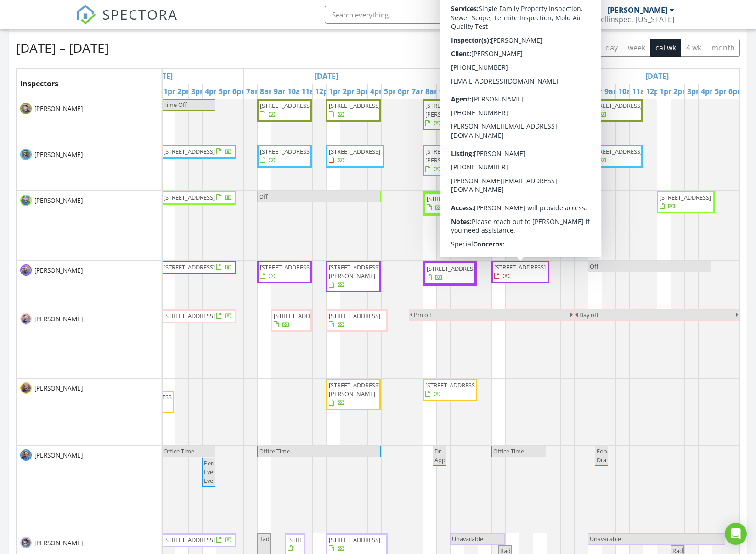 The height and width of the screenshot is (554, 756). What do you see at coordinates (564, 48) in the screenshot?
I see `button: Next` at bounding box center [564, 48].